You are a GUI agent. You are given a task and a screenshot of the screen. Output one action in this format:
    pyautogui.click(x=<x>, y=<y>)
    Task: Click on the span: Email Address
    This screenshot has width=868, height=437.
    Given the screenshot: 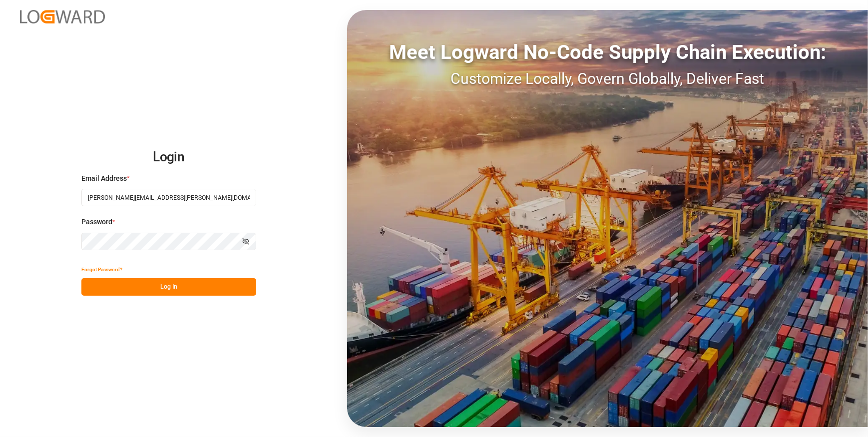 What is the action you would take?
    pyautogui.click(x=104, y=178)
    